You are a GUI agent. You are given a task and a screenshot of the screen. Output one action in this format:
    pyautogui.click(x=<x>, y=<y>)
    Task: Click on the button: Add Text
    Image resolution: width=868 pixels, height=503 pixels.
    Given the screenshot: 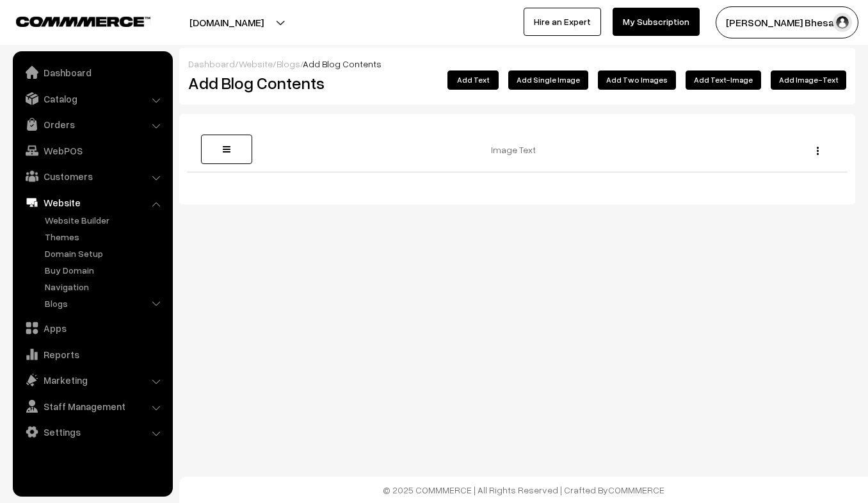 What is the action you would take?
    pyautogui.click(x=473, y=80)
    